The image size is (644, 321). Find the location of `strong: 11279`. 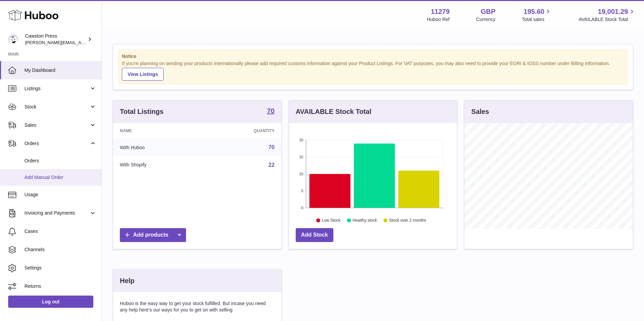

strong: 11279 is located at coordinates (440, 11).